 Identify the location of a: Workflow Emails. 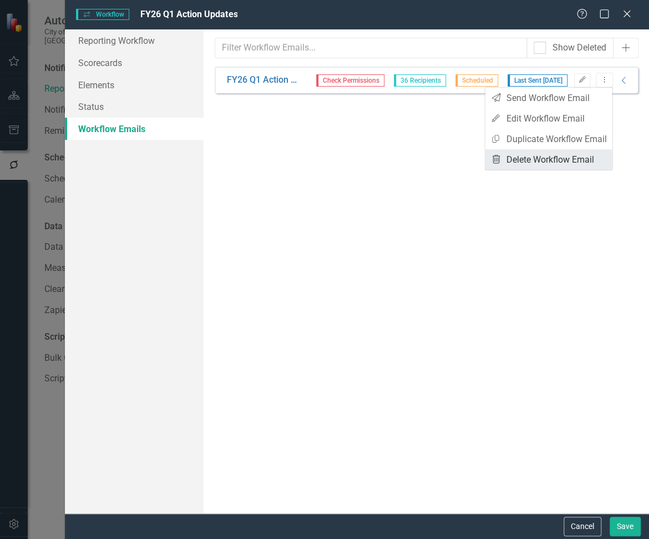
(134, 129).